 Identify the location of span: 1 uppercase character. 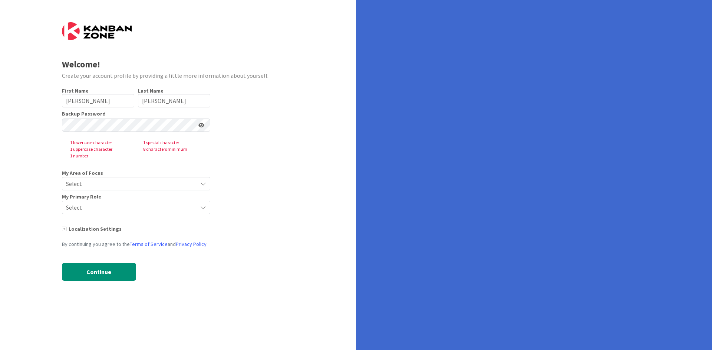
(100, 149).